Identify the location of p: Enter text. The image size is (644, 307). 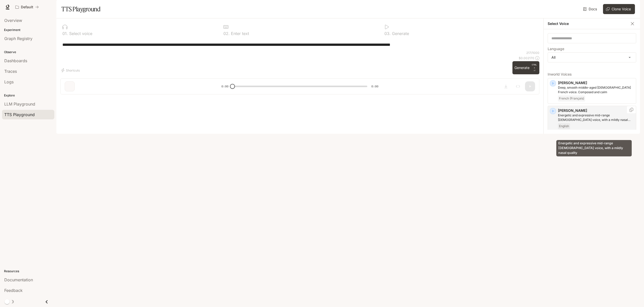
(239, 34).